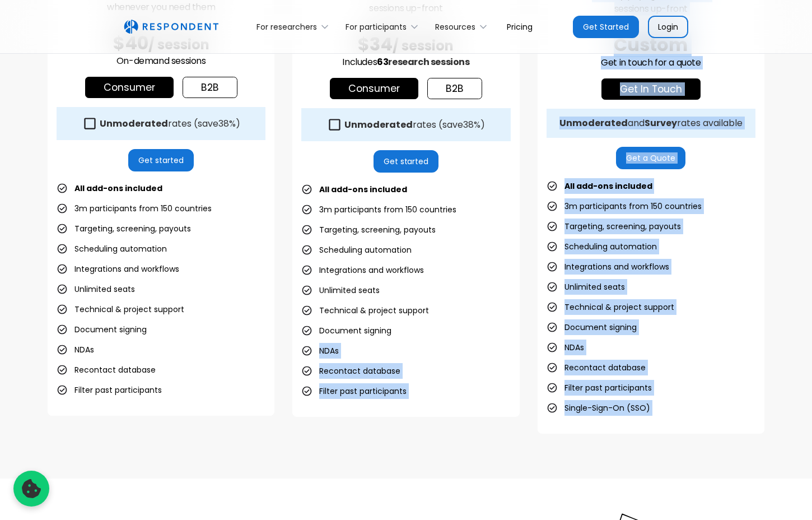 This screenshot has height=520, width=812. I want to click on a: Login, so click(668, 27).